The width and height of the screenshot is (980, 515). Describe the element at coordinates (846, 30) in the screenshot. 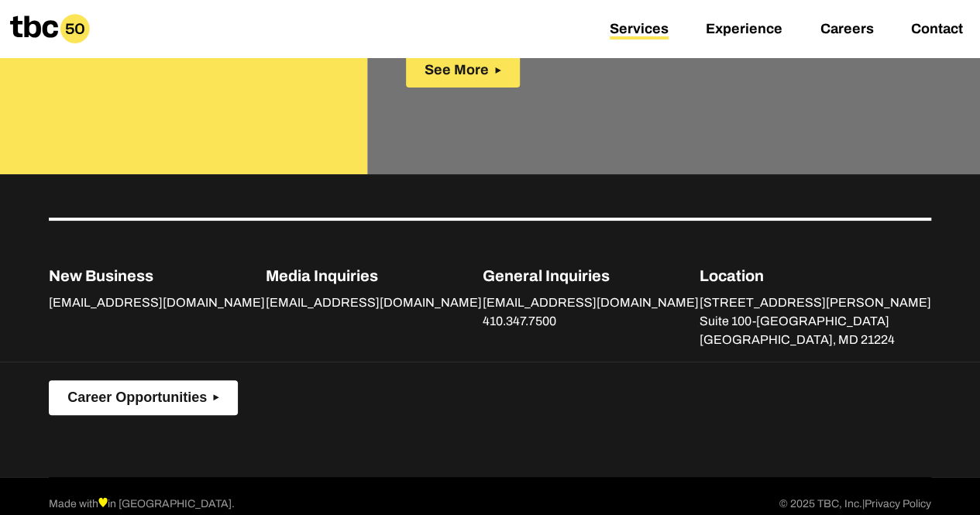

I see `a: Careers` at that location.